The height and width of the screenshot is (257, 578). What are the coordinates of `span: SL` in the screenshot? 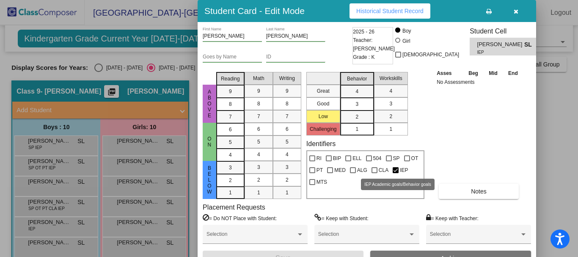 It's located at (530, 44).